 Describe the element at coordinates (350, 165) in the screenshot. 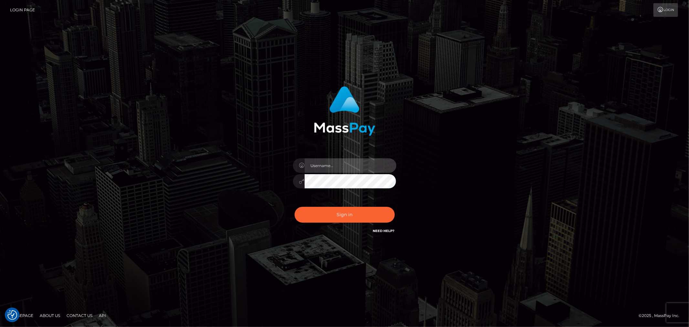

I see `input: Username...` at that location.